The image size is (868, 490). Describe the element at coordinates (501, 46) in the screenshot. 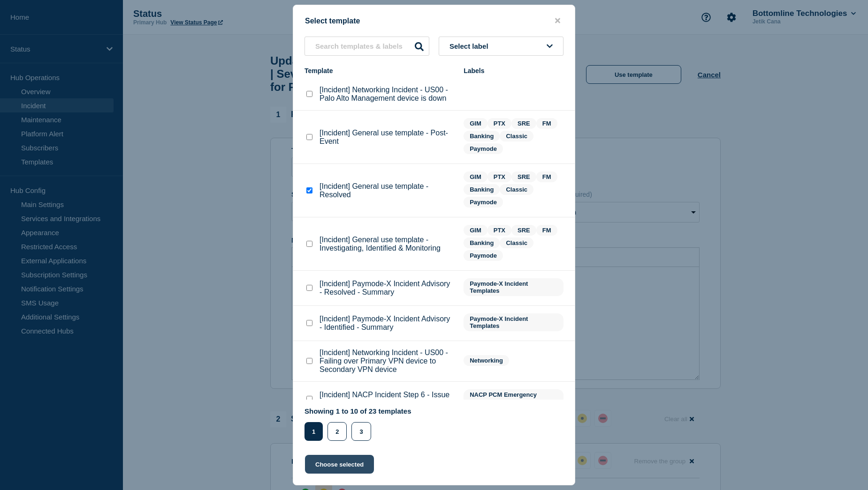

I see `button: Select label` at that location.